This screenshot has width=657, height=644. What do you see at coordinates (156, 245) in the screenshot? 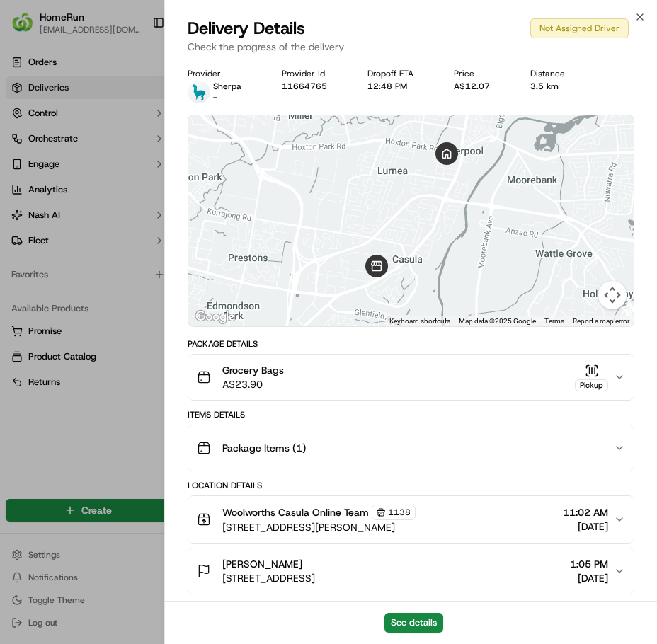
I see `span: Pylon` at bounding box center [156, 245].